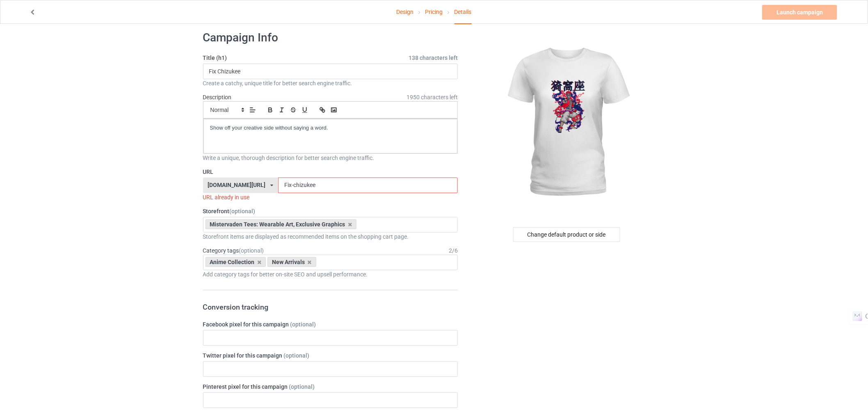 The height and width of the screenshot is (415, 868). I want to click on p: Show off your creative side without saying a word., so click(331, 128).